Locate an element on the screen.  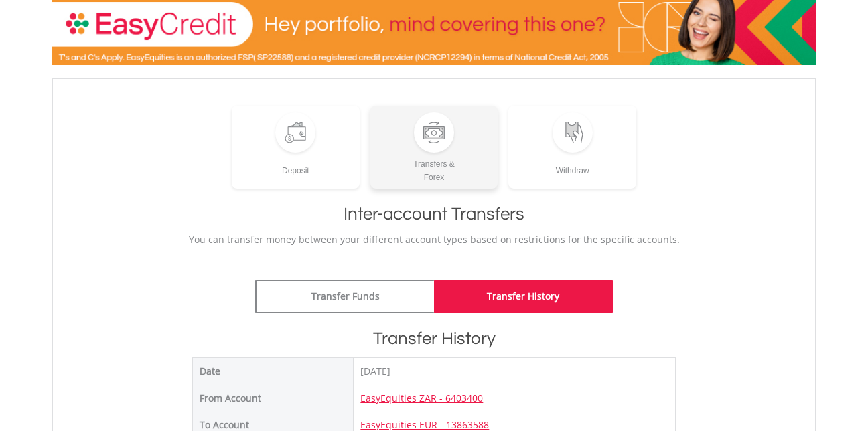
div: Withdraw is located at coordinates (572, 165).